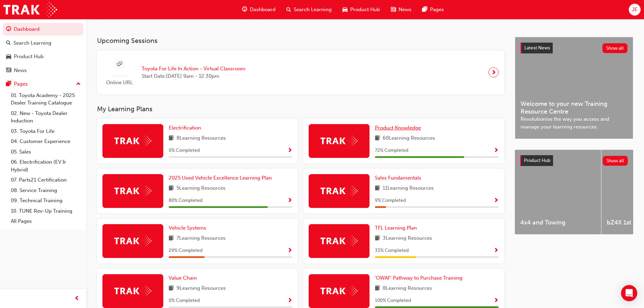  I want to click on div: News, so click(20, 70).